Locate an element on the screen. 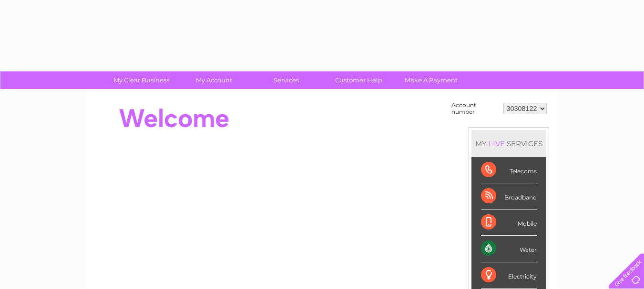 The height and width of the screenshot is (289, 644). div: Electricity is located at coordinates (509, 275).